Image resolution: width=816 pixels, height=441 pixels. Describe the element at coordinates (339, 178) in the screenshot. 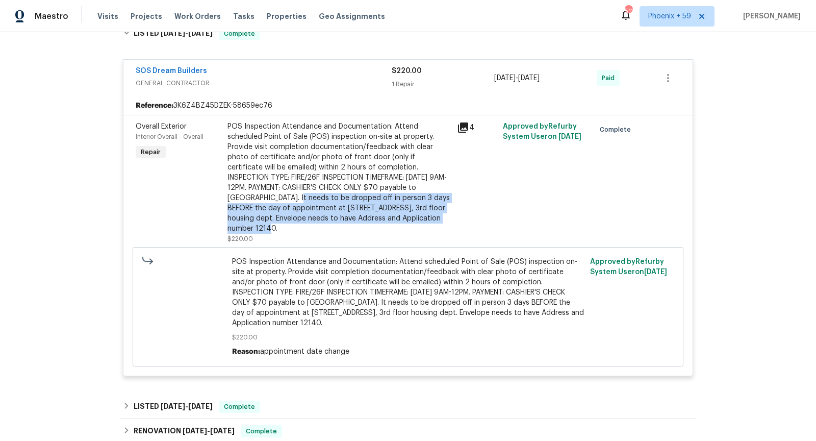

I see `div: POS Inspection Attendance and Documentation: Attend scheduled Point of Sale (POS) inspection on-s...` at that location.